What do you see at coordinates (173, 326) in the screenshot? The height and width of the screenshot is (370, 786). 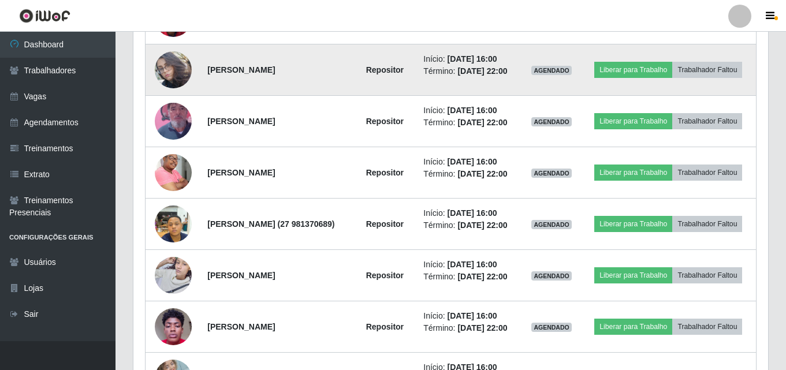 I see `img: 1755089354711.jpeg` at bounding box center [173, 326].